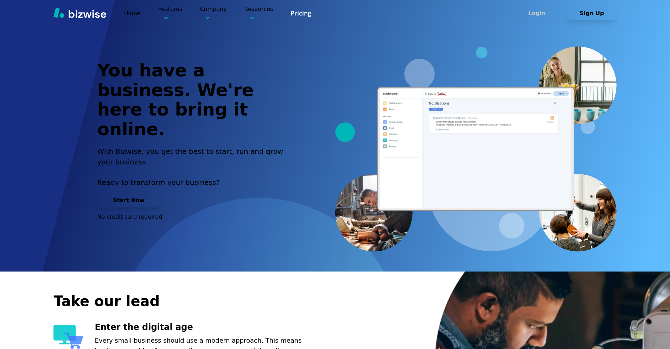 The width and height of the screenshot is (670, 349). Describe the element at coordinates (194, 100) in the screenshot. I see `h1: You have a business. We're here to bring it online.` at that location.